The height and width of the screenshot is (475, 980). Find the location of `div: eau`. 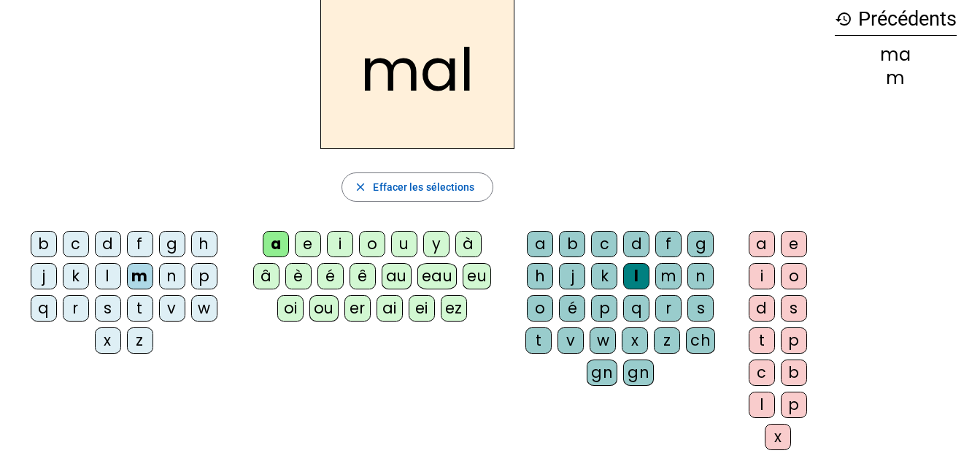

div: eau is located at coordinates (437, 276).